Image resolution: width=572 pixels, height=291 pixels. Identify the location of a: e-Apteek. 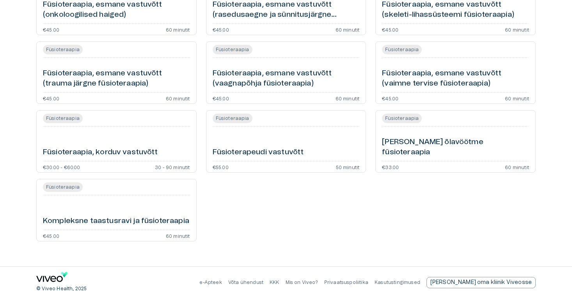
(210, 282).